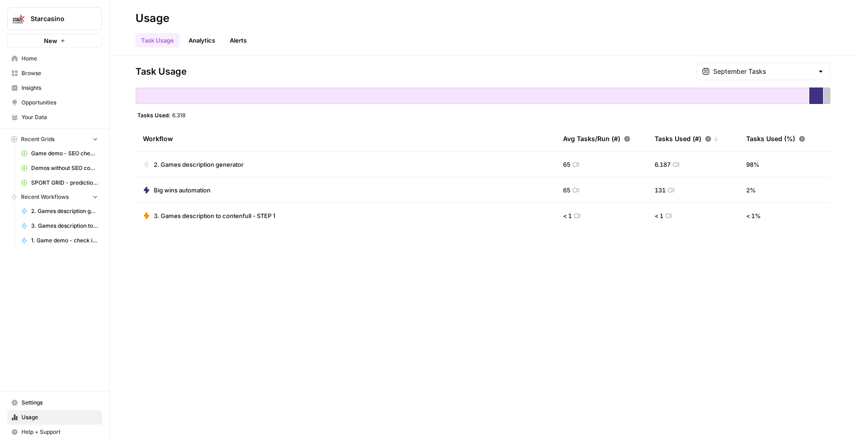 This screenshot has width=856, height=443. I want to click on a: Insights, so click(54, 88).